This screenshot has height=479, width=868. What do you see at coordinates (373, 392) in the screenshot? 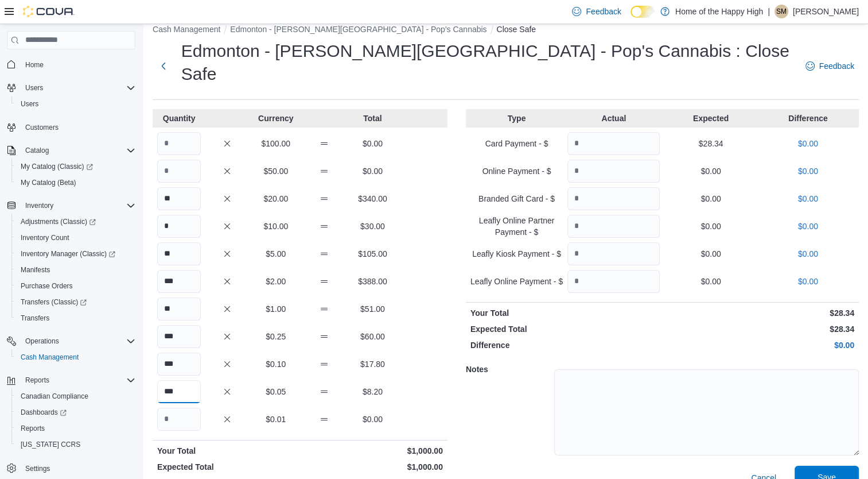
I see `p: $8.20` at bounding box center [373, 392].